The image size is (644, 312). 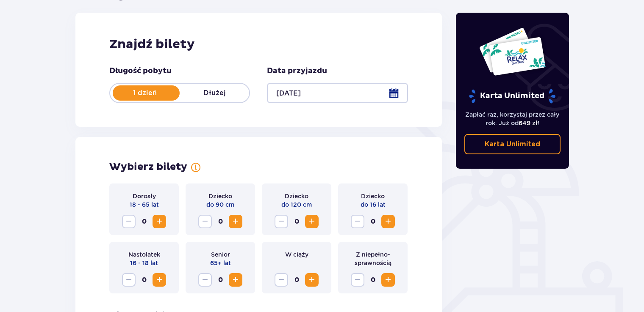 What do you see at coordinates (140, 71) in the screenshot?
I see `p: Długość pobytu` at bounding box center [140, 71].